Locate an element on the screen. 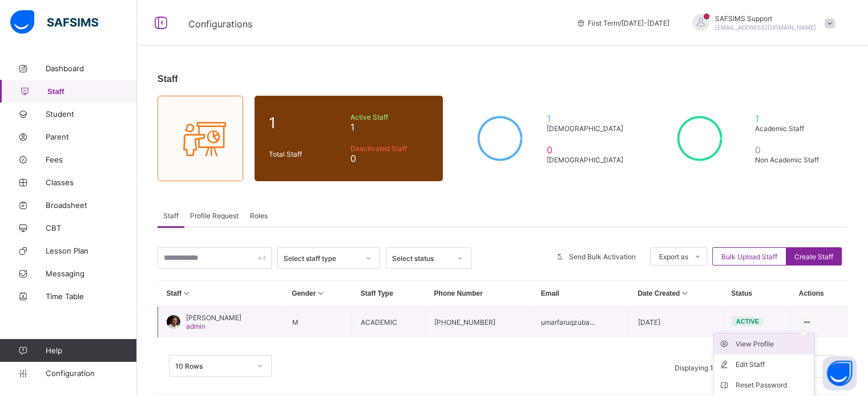 Image resolution: width=868 pixels, height=396 pixels. span: Fees is located at coordinates (91, 159).